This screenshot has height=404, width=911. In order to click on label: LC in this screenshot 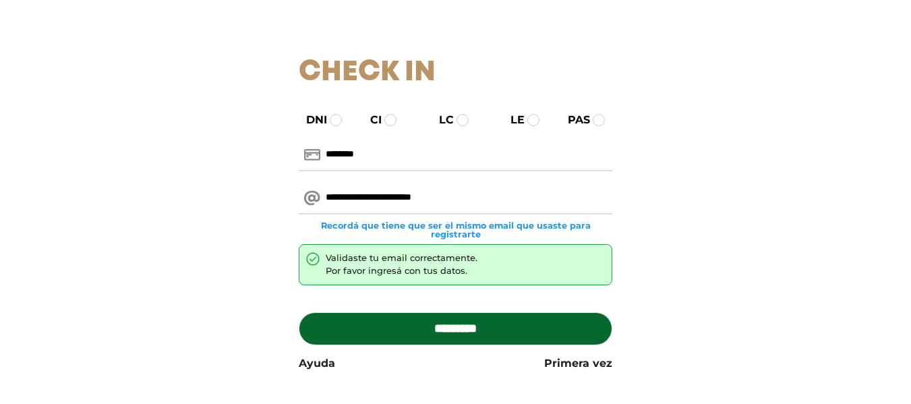, I will do `click(440, 120)`.